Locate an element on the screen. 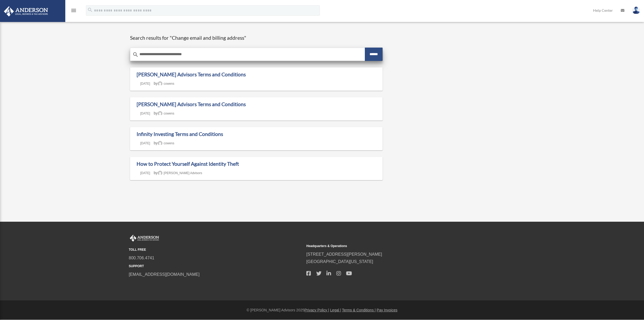 The width and height of the screenshot is (644, 320). small: SUPPORT is located at coordinates (215, 266).